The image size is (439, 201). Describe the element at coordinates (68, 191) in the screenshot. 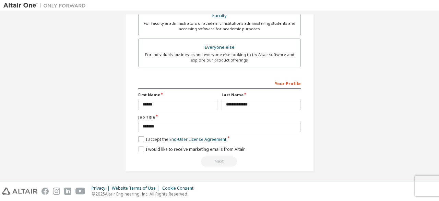

I see `img: linkedin.svg` at that location.